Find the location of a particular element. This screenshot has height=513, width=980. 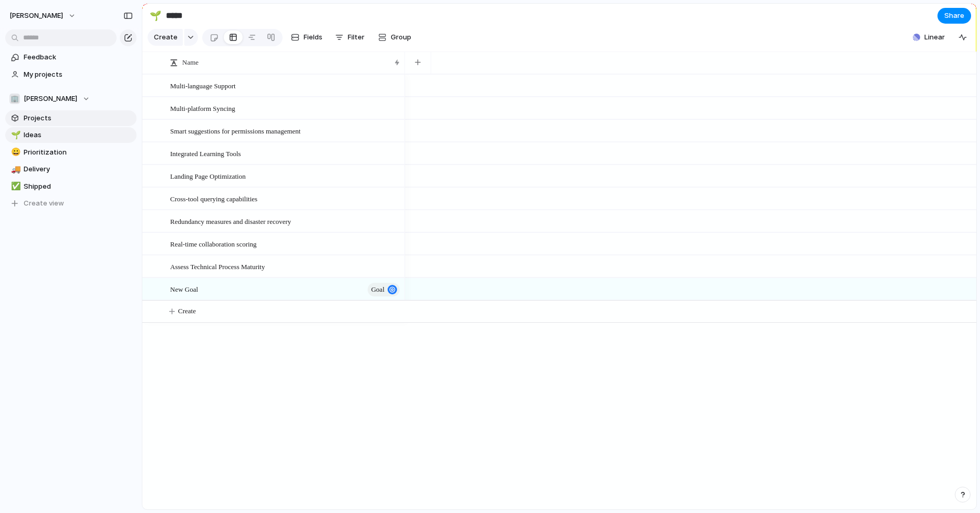

a: Projects is located at coordinates (71, 118).